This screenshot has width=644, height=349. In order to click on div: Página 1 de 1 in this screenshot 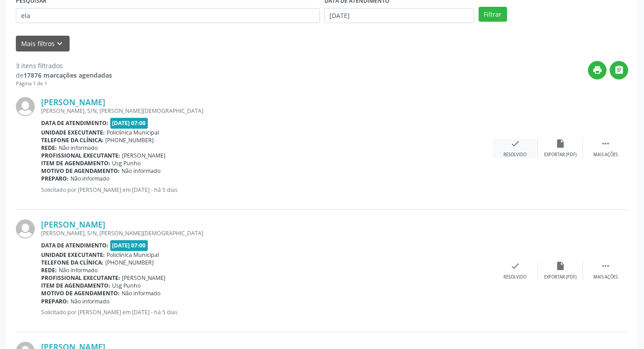, I will do `click(64, 84)`.